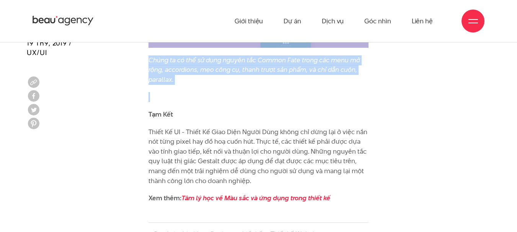 Image resolution: width=517 pixels, height=232 pixels. What do you see at coordinates (239, 198) in the screenshot?
I see `strong: Xem thêm:` at bounding box center [239, 198].